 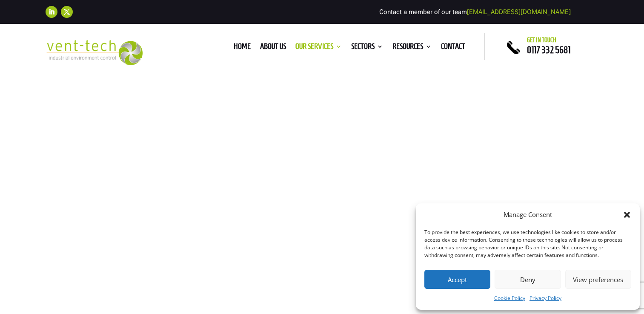 I want to click on img: 2023-09-27T08_35_16.549ZVENT-TECH---Clear-background, so click(x=94, y=52).